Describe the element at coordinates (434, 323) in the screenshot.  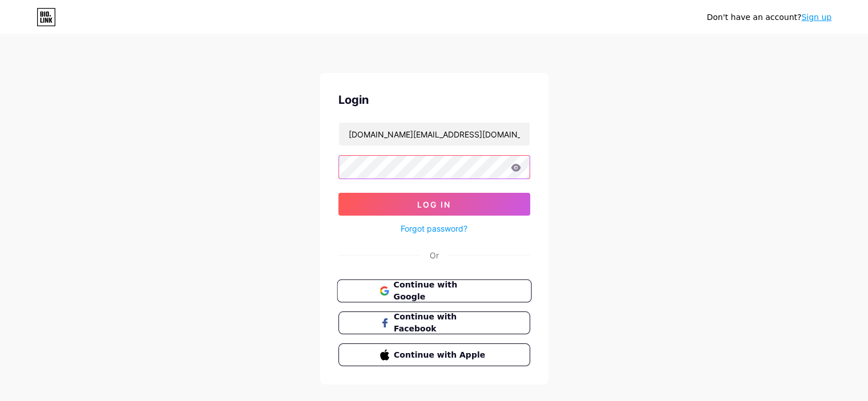
I see `button: Continue with Facebook` at that location.